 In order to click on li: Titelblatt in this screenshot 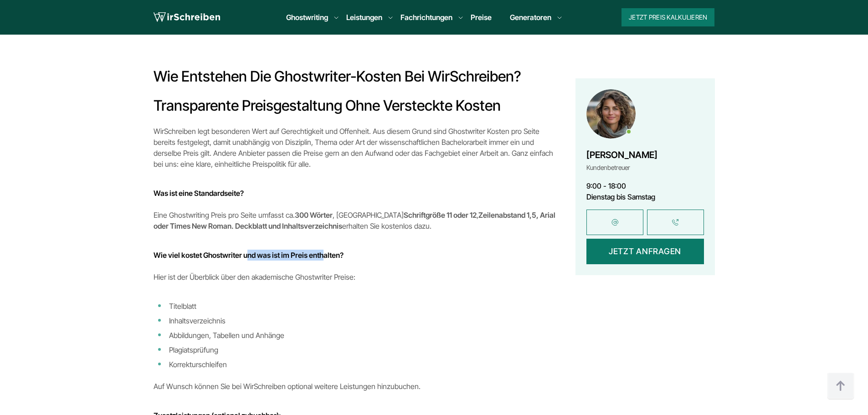, I will do `click(356, 306)`.